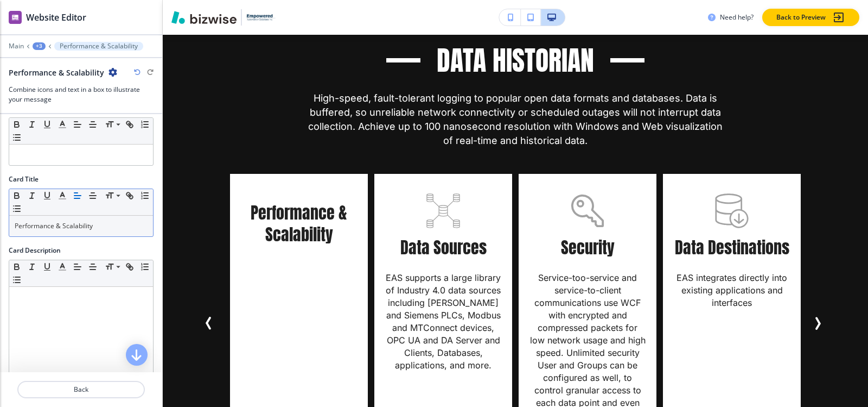 The height and width of the screenshot is (407, 868). Describe the element at coordinates (55, 18) in the screenshot. I see `h2: Website Editor` at that location.